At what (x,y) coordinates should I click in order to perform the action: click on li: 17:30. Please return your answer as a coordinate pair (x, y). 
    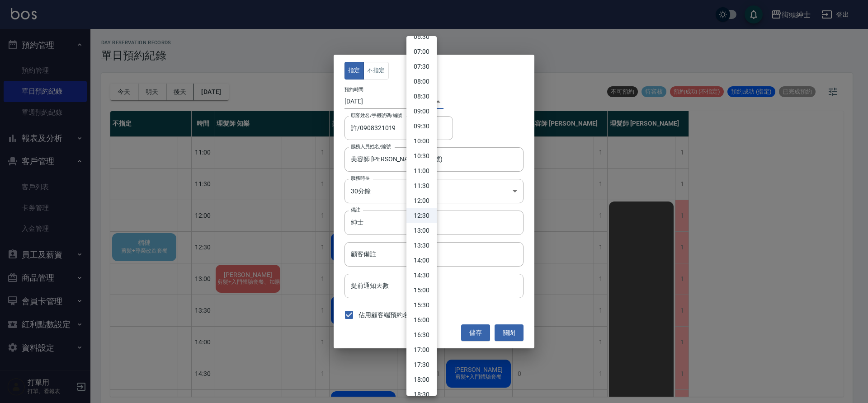
    Looking at the image, I should click on (421, 365).